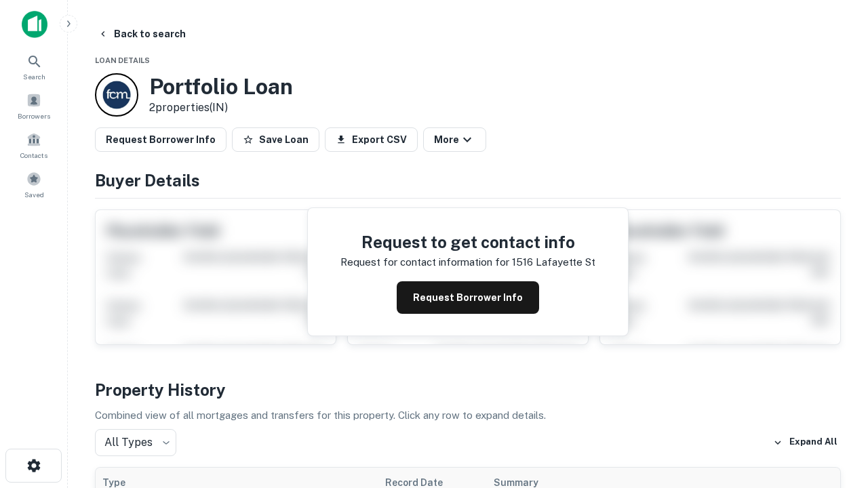 The width and height of the screenshot is (868, 488). Describe the element at coordinates (34, 194) in the screenshot. I see `span: Saved` at that location.